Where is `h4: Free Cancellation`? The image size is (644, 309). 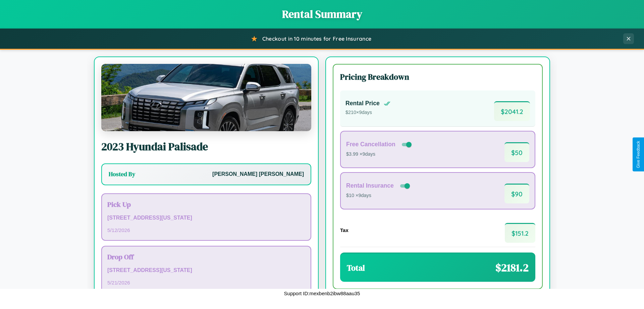 h4: Free Cancellation is located at coordinates (371, 144).